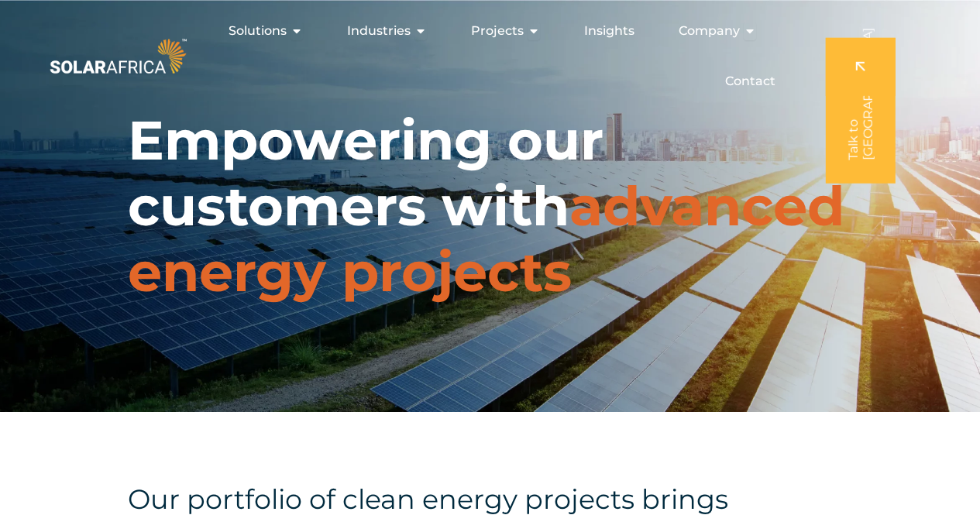 This screenshot has height=515, width=980. What do you see at coordinates (609, 31) in the screenshot?
I see `a: Insights` at bounding box center [609, 31].